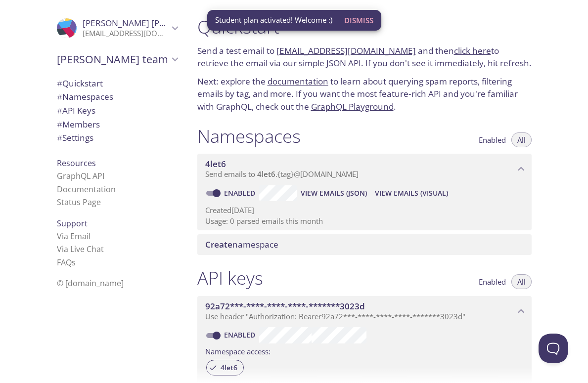 Image resolution: width=588 pixels, height=383 pixels. I want to click on span: s, so click(73, 263).